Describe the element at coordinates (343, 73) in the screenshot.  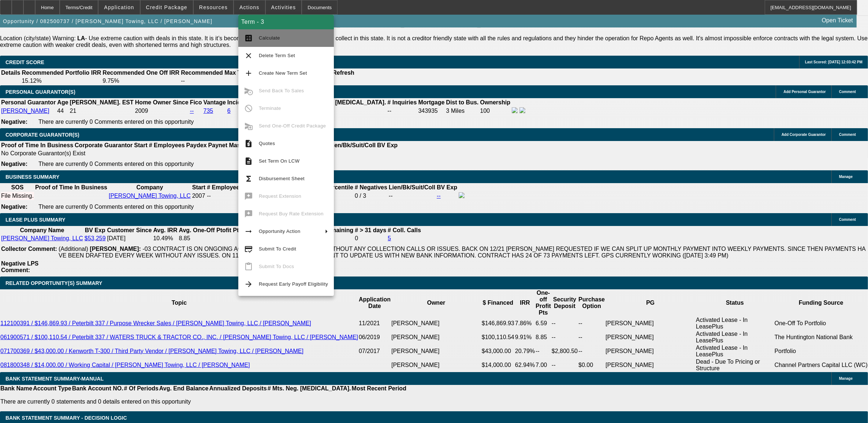
I see `th: Refresh` at that location.